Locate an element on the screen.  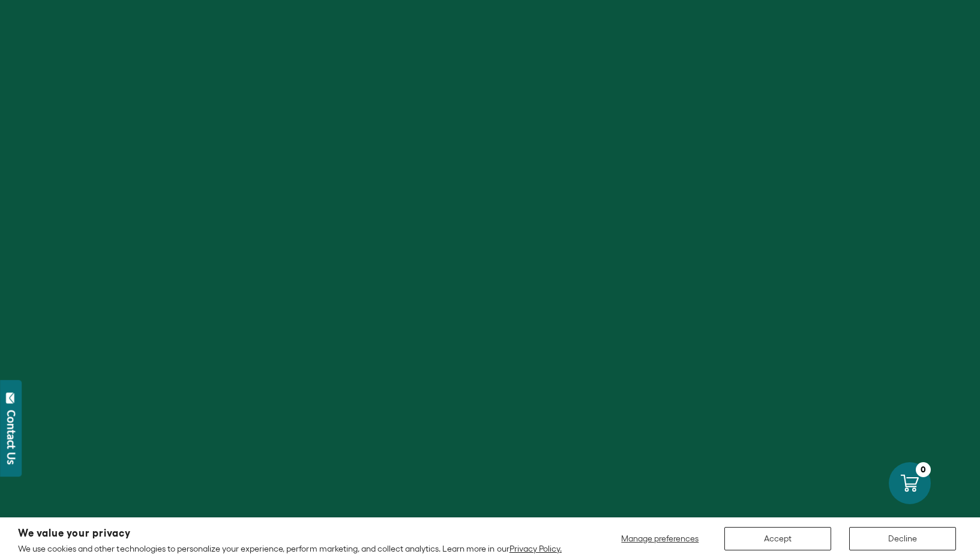
div: Contact Us is located at coordinates (11, 437).